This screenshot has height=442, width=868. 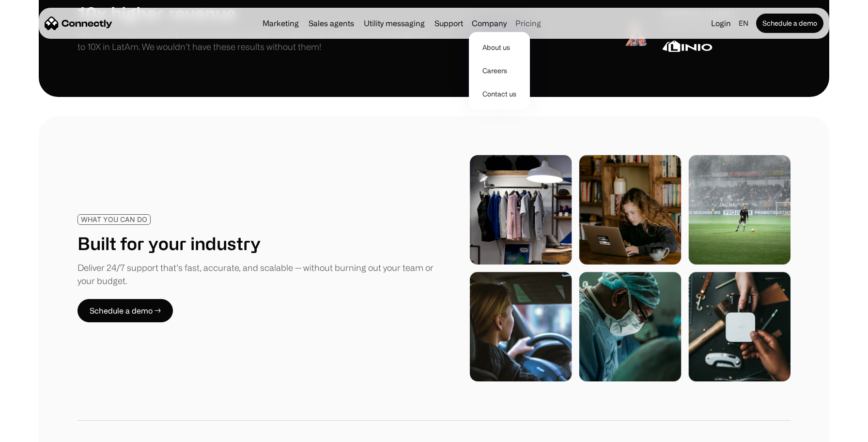 What do you see at coordinates (78, 23) in the screenshot?
I see `a: home` at bounding box center [78, 23].